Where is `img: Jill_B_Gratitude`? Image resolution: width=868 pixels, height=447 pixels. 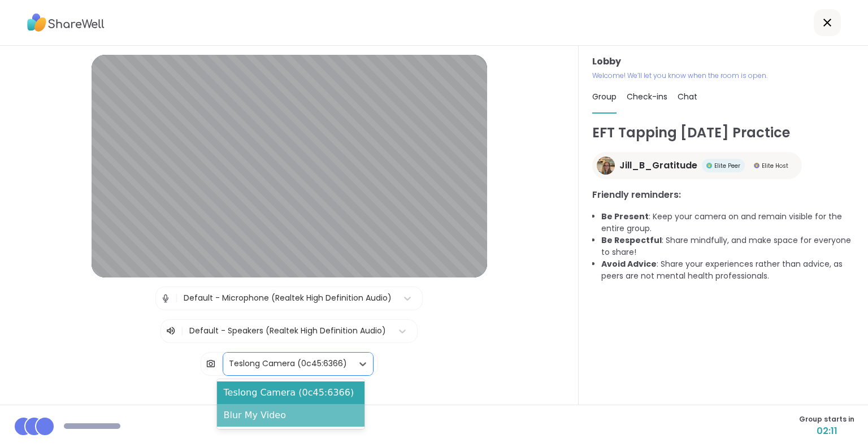 img: Jill_B_Gratitude is located at coordinates (606, 166).